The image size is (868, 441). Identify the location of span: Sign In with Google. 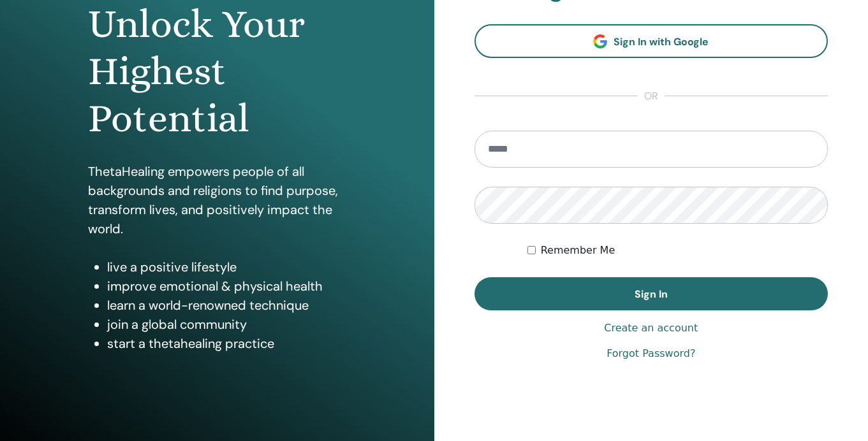
(661, 41).